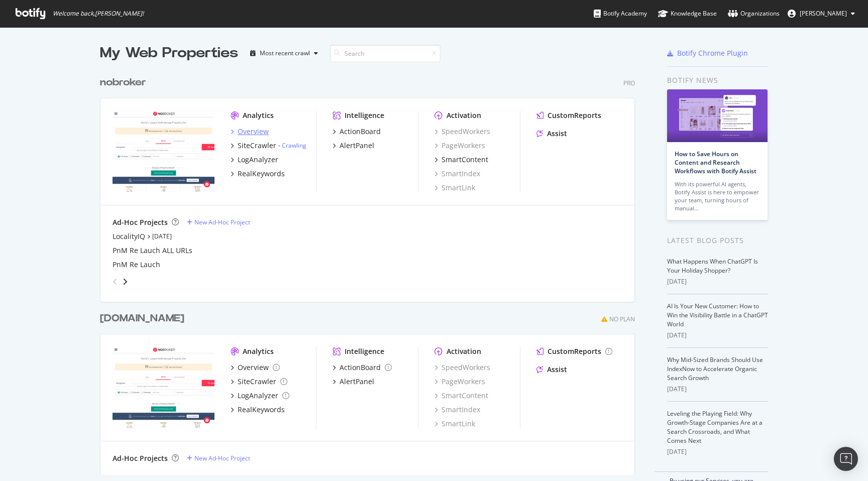  Describe the element at coordinates (707, 53) in the screenshot. I see `a: Botify Chrome Plugin` at that location.